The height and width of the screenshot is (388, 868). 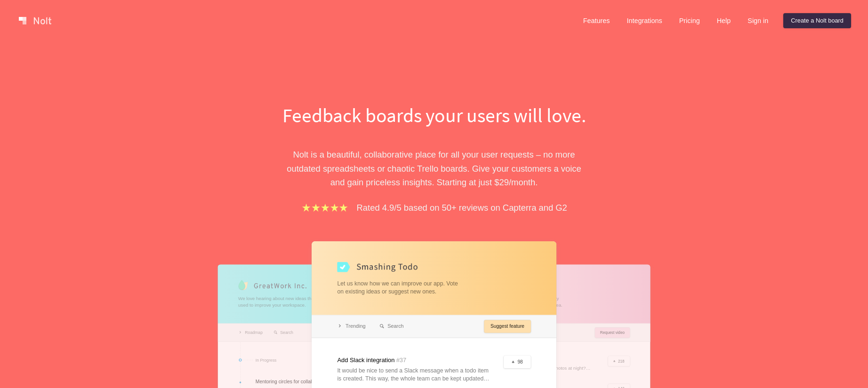 What do you see at coordinates (434, 115) in the screenshot?
I see `h1: Feedback boards your users will love.` at bounding box center [434, 115].